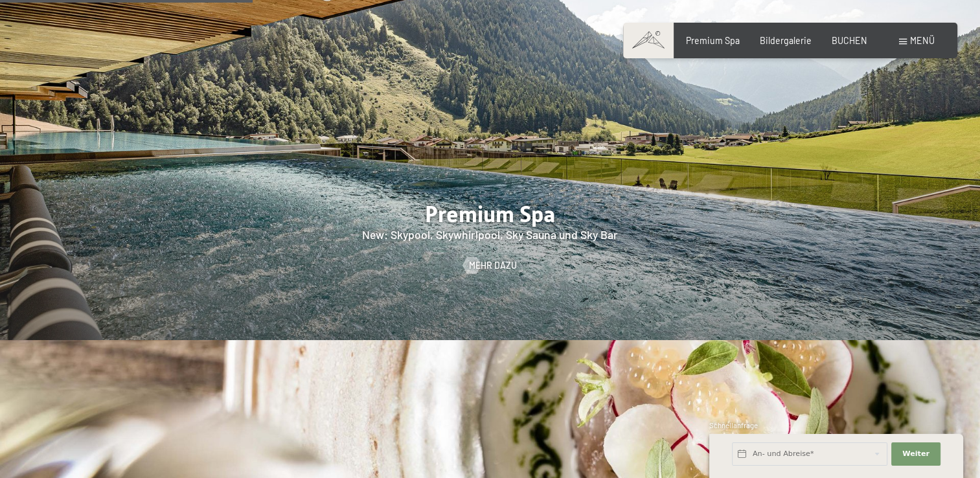 The height and width of the screenshot is (478, 980). What do you see at coordinates (733, 424) in the screenshot?
I see `span: Schnellanfrage` at bounding box center [733, 424].